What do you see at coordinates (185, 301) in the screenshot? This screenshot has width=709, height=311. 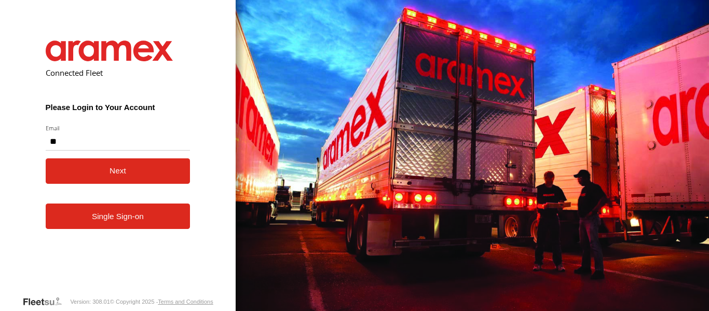 I see `a: Terms and Conditions` at bounding box center [185, 301].